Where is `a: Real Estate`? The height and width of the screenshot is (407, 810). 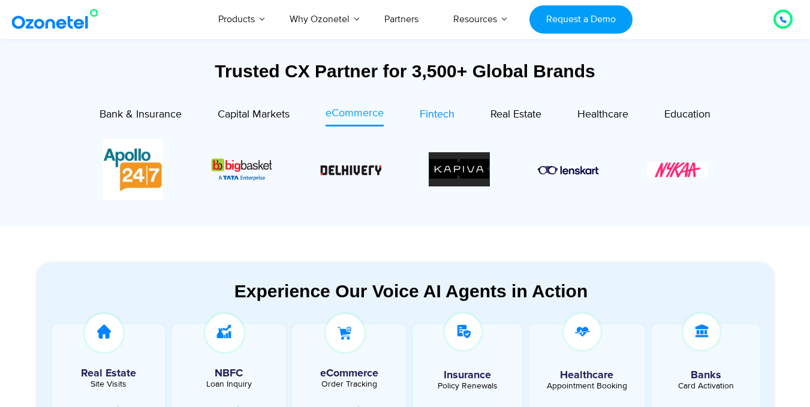
a: Real Estate is located at coordinates (515, 116).